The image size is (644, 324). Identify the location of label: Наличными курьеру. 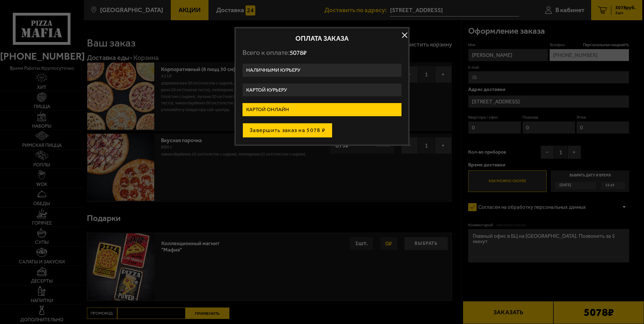
(322, 70).